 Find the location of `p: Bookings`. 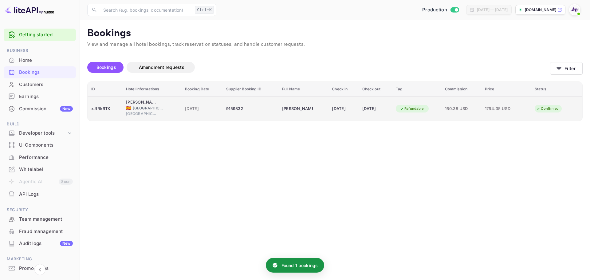

p: Bookings is located at coordinates (335, 34).